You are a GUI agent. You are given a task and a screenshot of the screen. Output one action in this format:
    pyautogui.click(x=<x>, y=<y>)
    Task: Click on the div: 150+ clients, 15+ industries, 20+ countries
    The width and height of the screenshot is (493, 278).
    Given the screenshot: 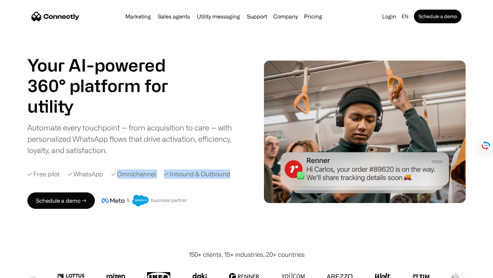 What is the action you would take?
    pyautogui.click(x=247, y=255)
    